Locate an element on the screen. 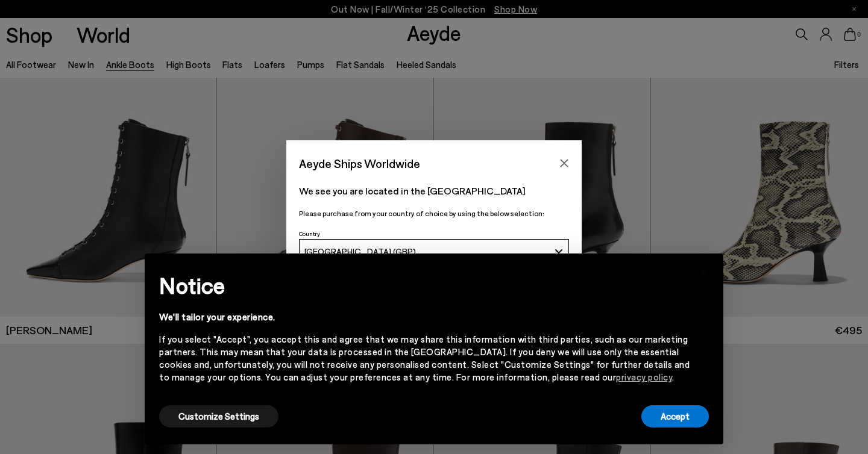 The width and height of the screenshot is (868, 454). h2: Notice is located at coordinates (424, 286).